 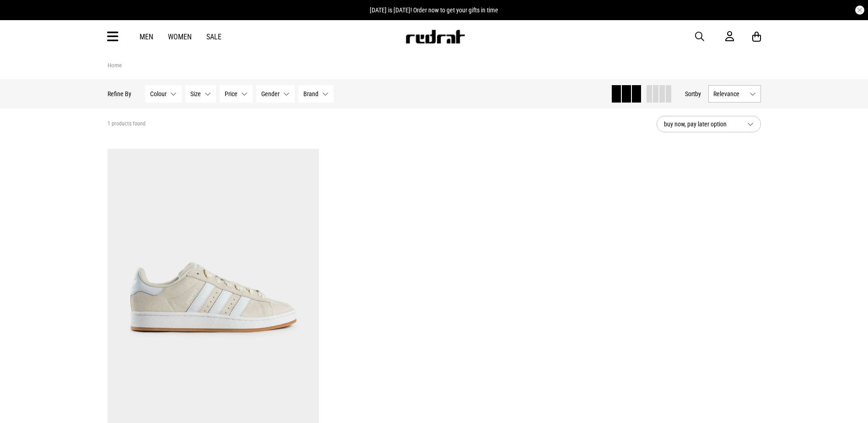 What do you see at coordinates (316, 94) in the screenshot?
I see `button: Brand` at bounding box center [316, 94].